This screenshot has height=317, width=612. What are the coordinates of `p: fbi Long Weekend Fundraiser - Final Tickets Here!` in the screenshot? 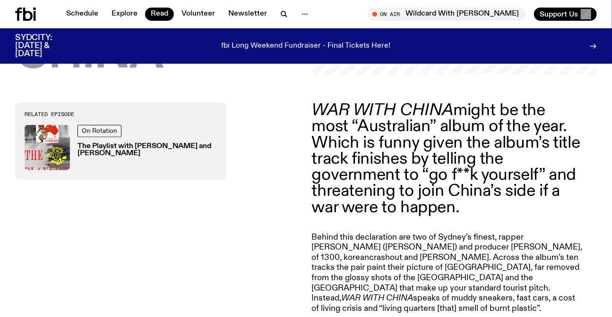 It's located at (306, 46).